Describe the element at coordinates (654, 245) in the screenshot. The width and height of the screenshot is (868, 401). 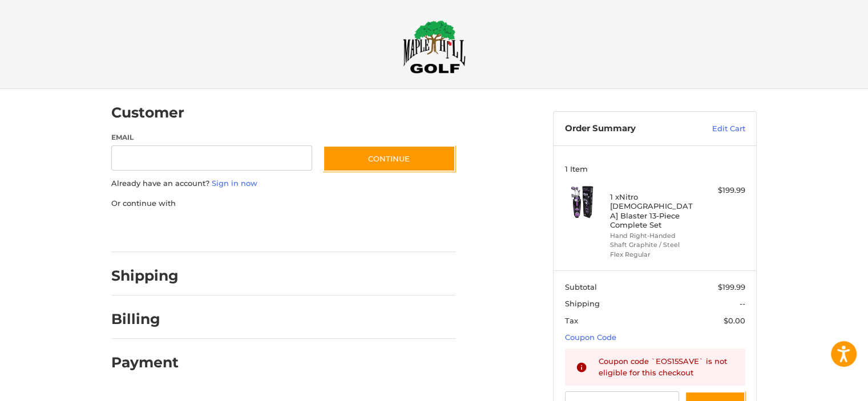
I see `li: Shaft Graphite / Steel` at that location.